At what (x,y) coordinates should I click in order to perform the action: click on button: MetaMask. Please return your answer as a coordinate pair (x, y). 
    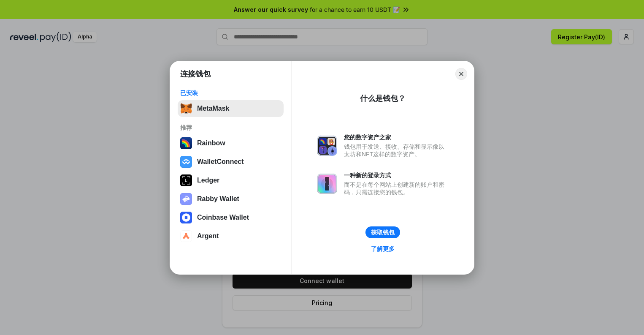
    Looking at the image, I should click on (231, 109).